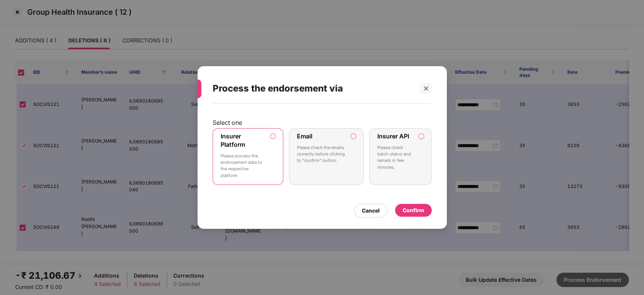  What do you see at coordinates (393, 136) in the screenshot?
I see `label: Insurer API` at bounding box center [393, 136].